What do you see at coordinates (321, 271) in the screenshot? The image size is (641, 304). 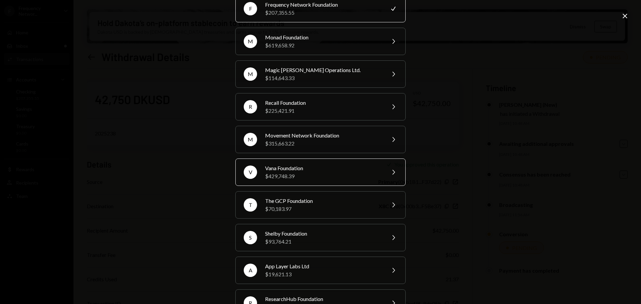 I see `button: AApp Layer Labs Ltd$19,621.13` at bounding box center [321, 271].